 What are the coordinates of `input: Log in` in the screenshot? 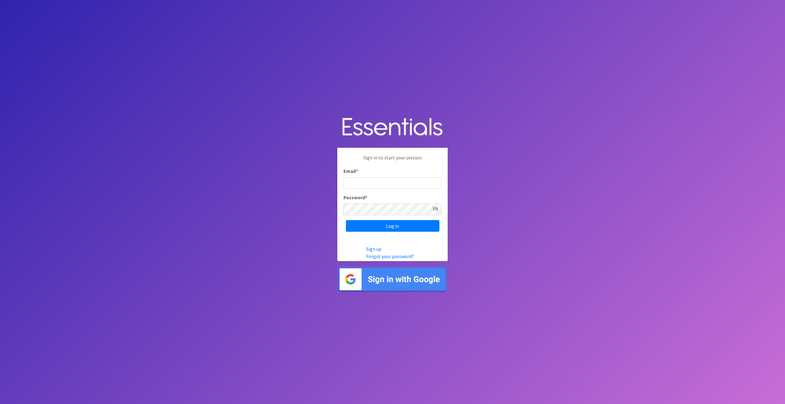 It's located at (393, 226).